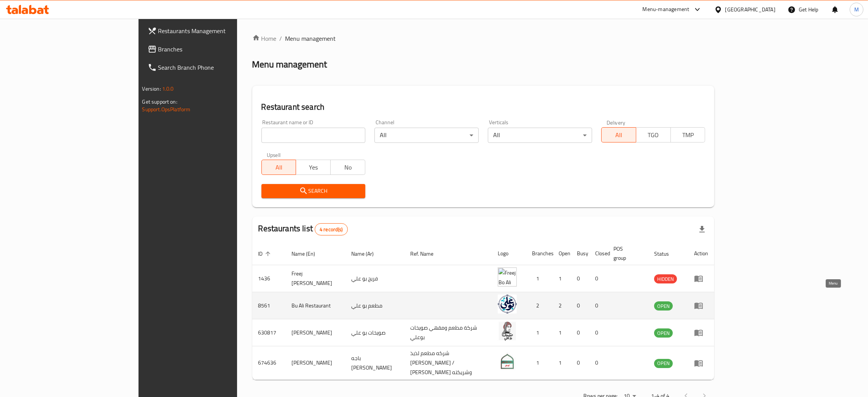 The height and width of the screenshot is (397, 868). I want to click on td: فريج بو علي, so click(375, 279).